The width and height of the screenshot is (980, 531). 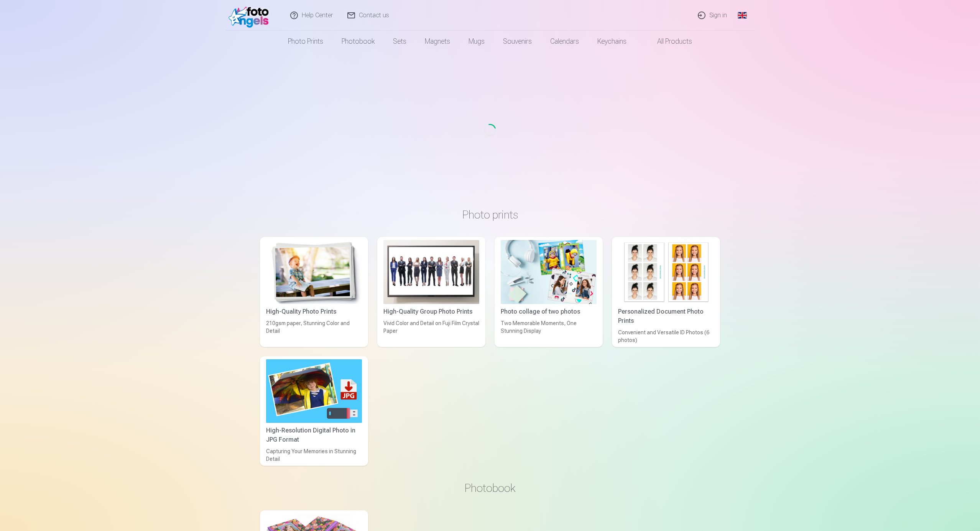 I want to click on div: Two Memorable Moments, One Stunning Display, so click(x=548, y=331).